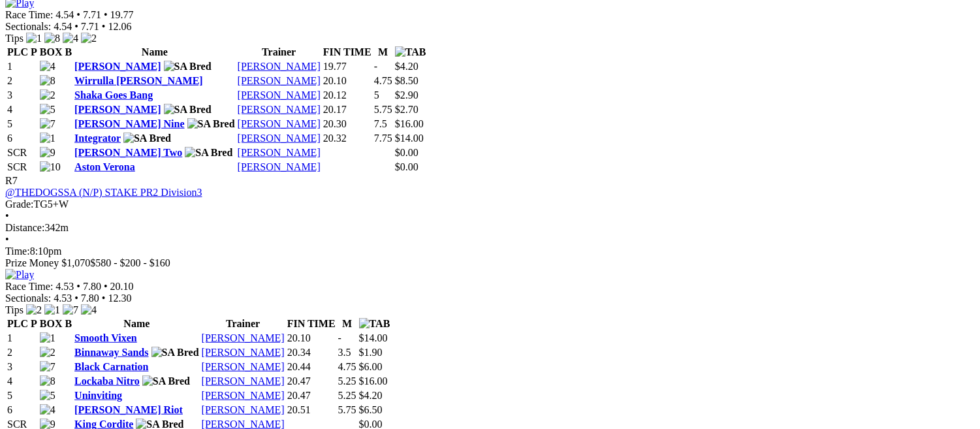 The height and width of the screenshot is (429, 980). Describe the element at coordinates (47, 153) in the screenshot. I see `img: 9` at that location.